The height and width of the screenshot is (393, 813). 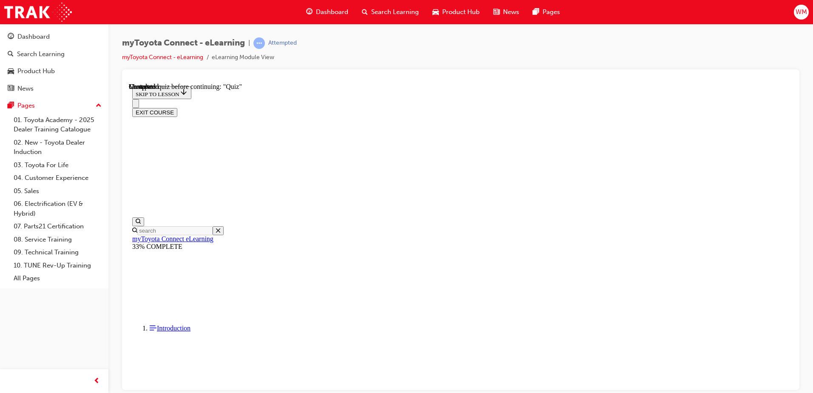 I want to click on span: up-icon, so click(x=99, y=106).